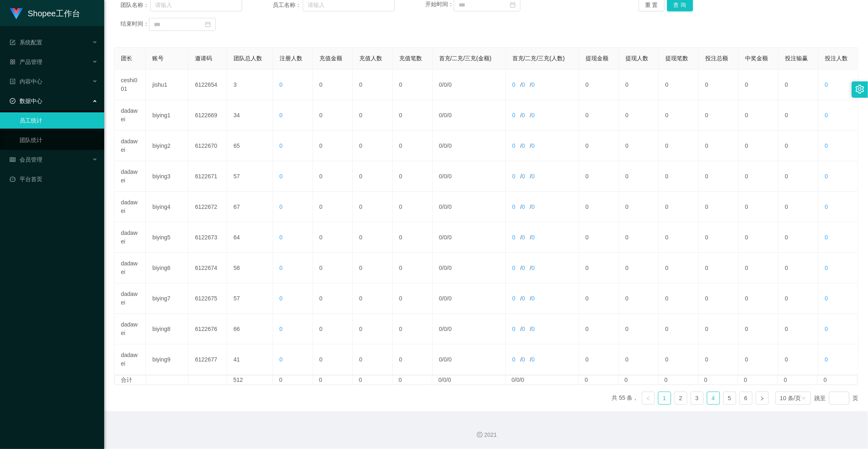 This screenshot has height=449, width=868. Describe the element at coordinates (291, 58) in the screenshot. I see `span: 注册人数` at that location.